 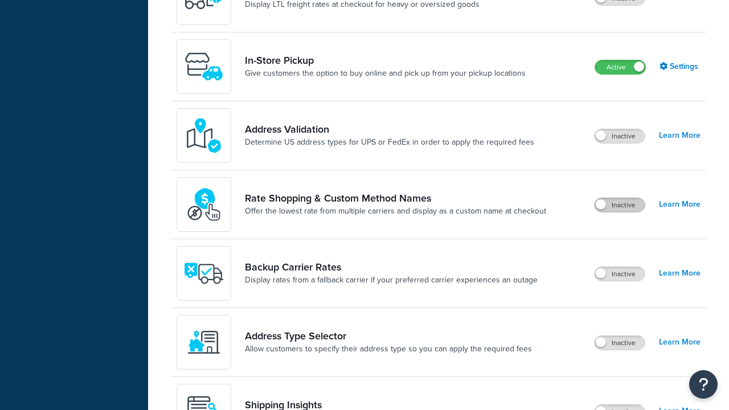 What do you see at coordinates (204, 136) in the screenshot?
I see `img: kIG8fy0lQAAAABJRU5ErkJggg==` at bounding box center [204, 136].